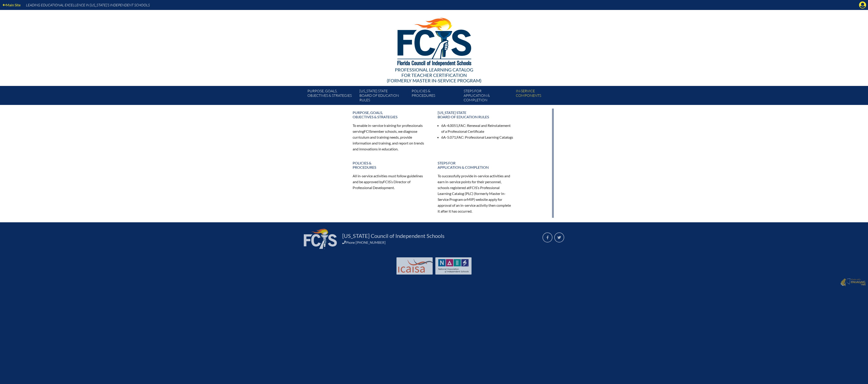 The height and width of the screenshot is (384, 868). Describe the element at coordinates (434, 41) in the screenshot. I see `img: FCISlogo221.eps` at that location.